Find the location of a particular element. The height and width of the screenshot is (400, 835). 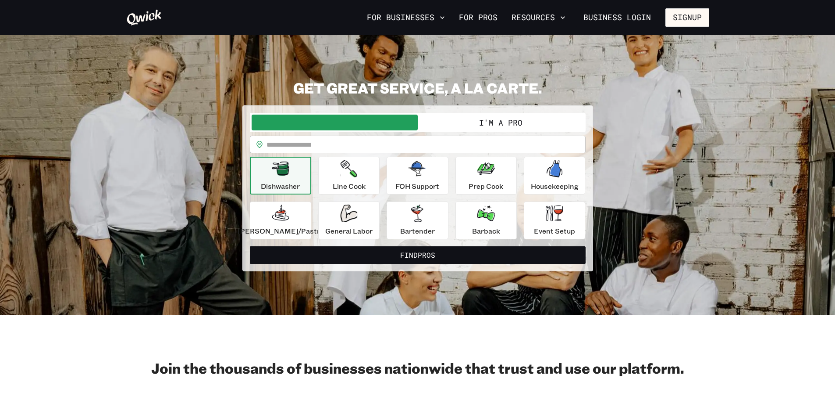

button: I'm a Pro is located at coordinates (501, 122).